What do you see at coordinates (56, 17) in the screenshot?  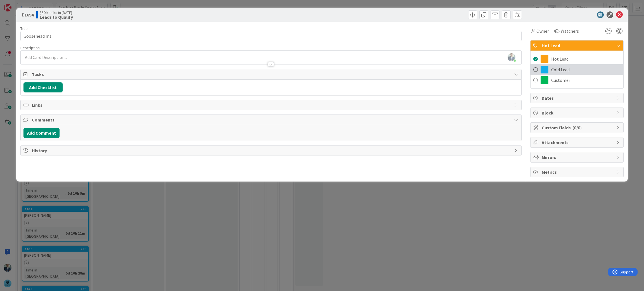 I see `b: Leads to Qualify` at bounding box center [56, 17].